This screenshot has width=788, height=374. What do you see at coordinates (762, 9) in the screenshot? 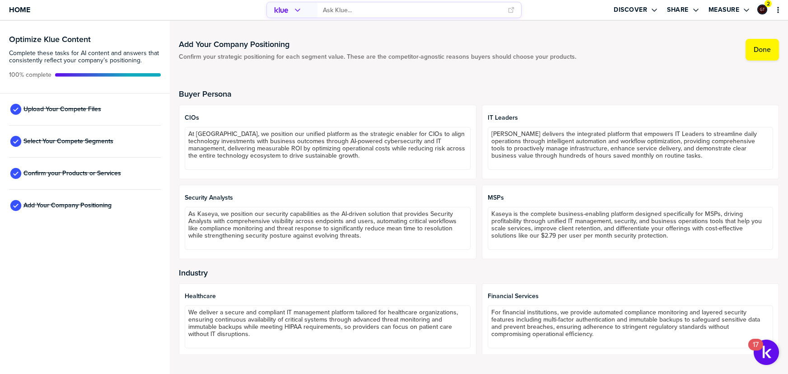
I see `a: Edit Profile` at bounding box center [762, 9].